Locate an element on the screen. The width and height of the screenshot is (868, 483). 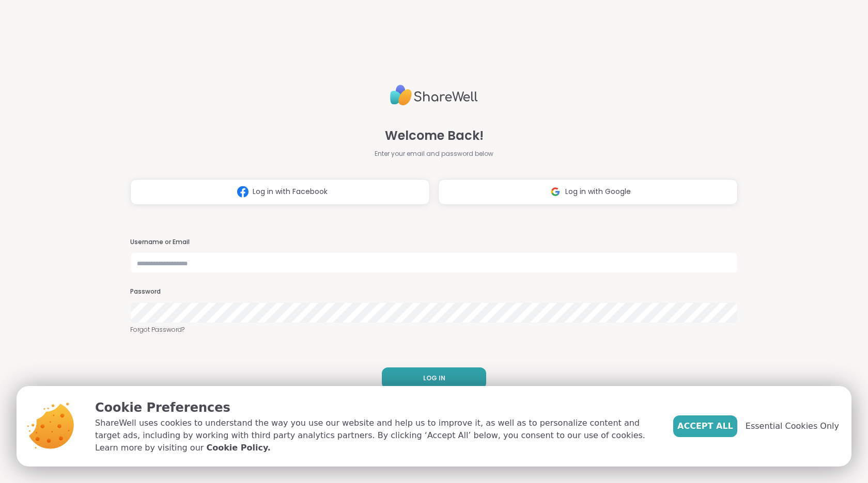
button: Log in with Google is located at coordinates (587, 192).